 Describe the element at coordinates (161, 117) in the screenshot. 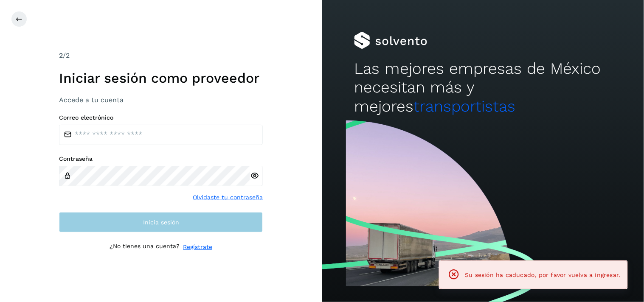

I see `label: Correo electrónico` at that location.